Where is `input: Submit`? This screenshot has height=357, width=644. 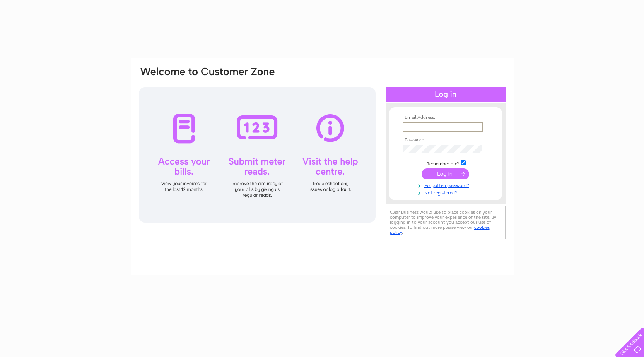 input: Submit is located at coordinates (446, 174).